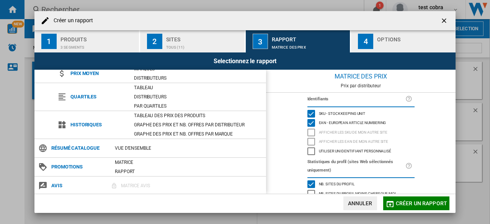 Image resolution: width=490 pixels, height=224 pixels. I want to click on label: Statistiques du profil (sites Web sélectionnés uniquement), so click(356, 166).